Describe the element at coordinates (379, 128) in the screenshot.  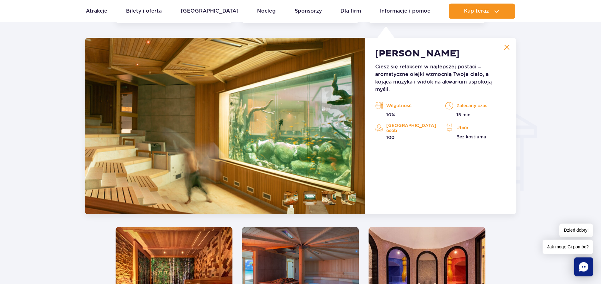
I see `img: activities-orange.svg` at that location.